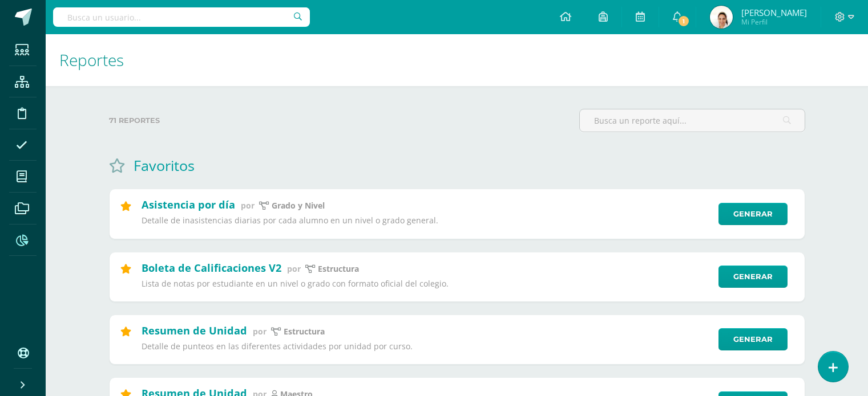 The width and height of the screenshot is (868, 396). Describe the element at coordinates (426, 347) in the screenshot. I see `p: Detalle de punteos en las diferentes actividades por unidad por curso.` at that location.